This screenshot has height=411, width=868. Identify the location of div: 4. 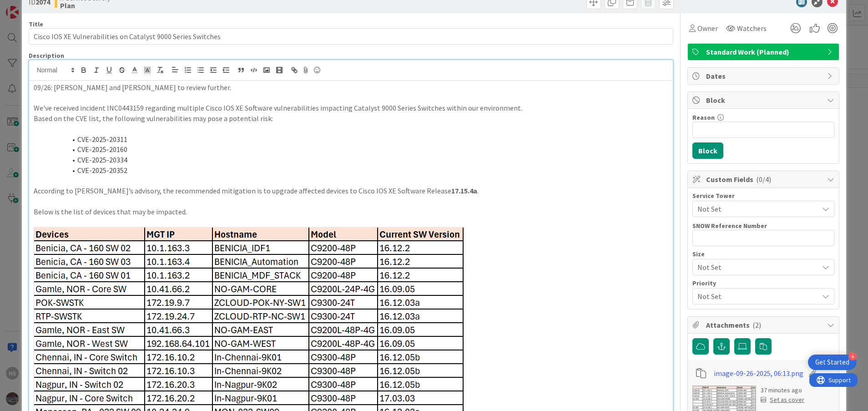
(853, 357).